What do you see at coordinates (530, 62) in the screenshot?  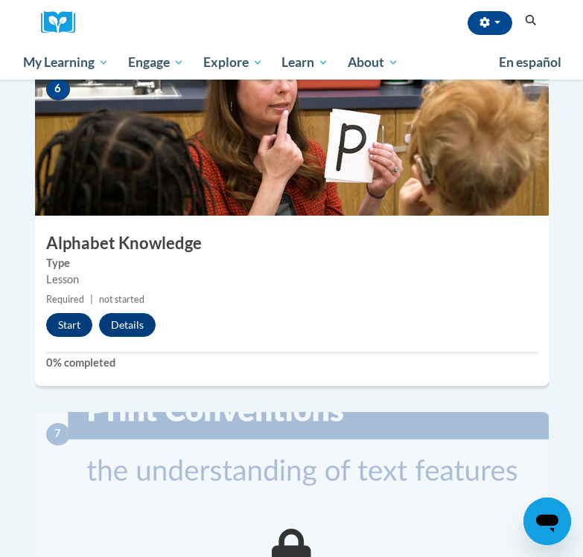 I see `span: En español` at bounding box center [530, 62].